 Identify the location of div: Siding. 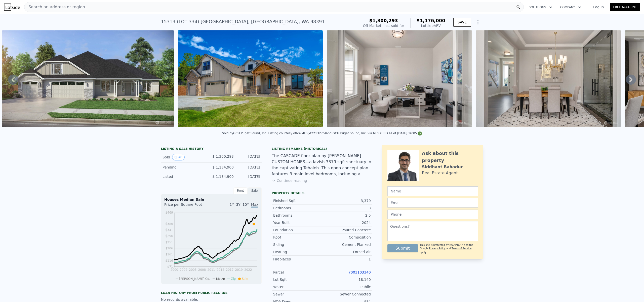
(297, 244).